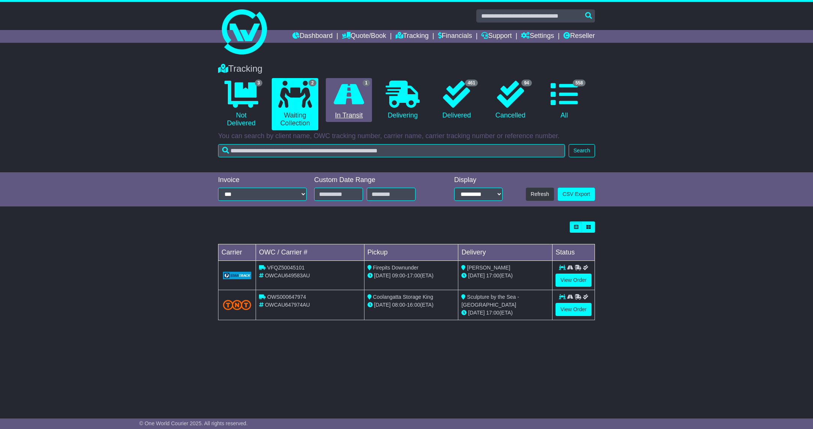 This screenshot has height=429, width=813. I want to click on span: Coolangatta Storage King, so click(403, 297).